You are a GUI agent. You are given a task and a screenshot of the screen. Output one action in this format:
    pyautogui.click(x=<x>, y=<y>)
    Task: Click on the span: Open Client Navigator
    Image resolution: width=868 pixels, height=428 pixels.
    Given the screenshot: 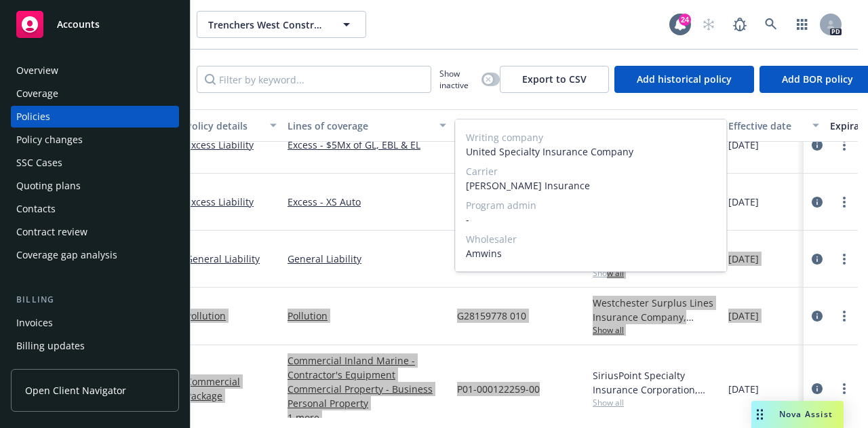 What is the action you would take?
    pyautogui.click(x=75, y=390)
    